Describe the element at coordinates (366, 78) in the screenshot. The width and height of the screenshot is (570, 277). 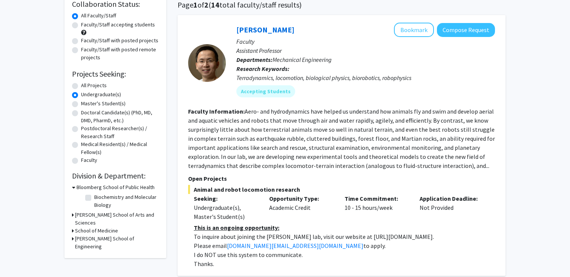
I see `div: Terradynamics, locomotion, biological physics, biorobotics, robophysics` at that location.